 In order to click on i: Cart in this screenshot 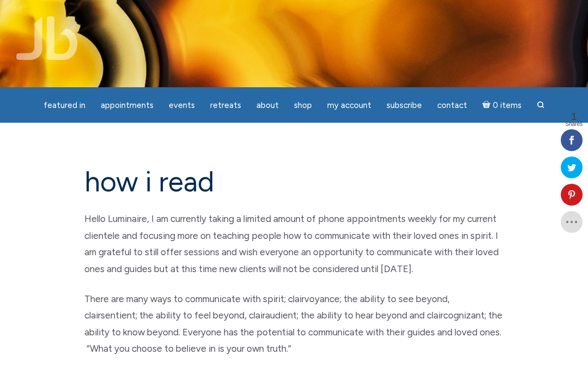, I will do `click(487, 105)`.